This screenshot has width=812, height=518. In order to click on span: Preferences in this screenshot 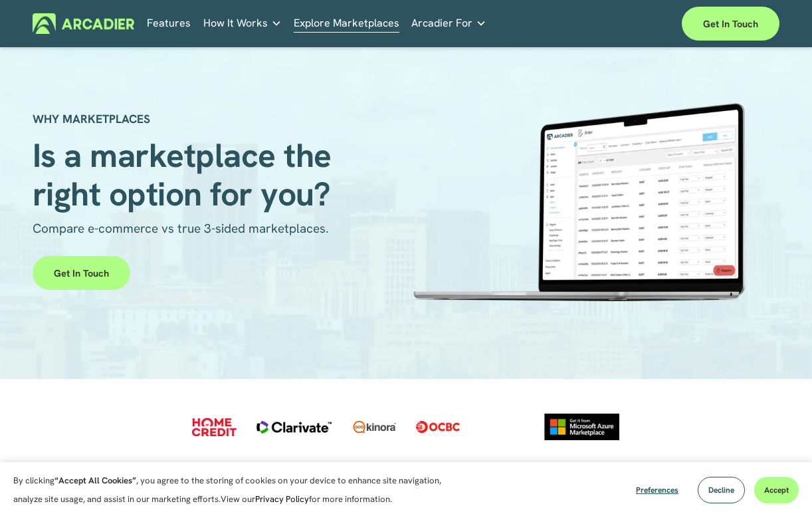, I will do `click(657, 490)`.